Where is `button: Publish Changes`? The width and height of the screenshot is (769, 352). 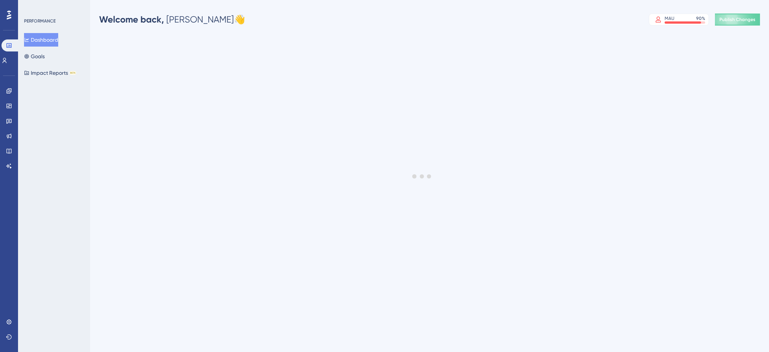
button: Publish Changes is located at coordinates (737, 20).